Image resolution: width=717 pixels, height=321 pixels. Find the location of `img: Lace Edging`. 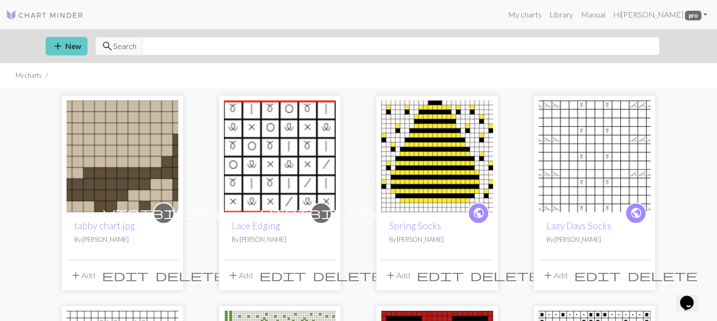

img: Lace Edging is located at coordinates (280, 156).